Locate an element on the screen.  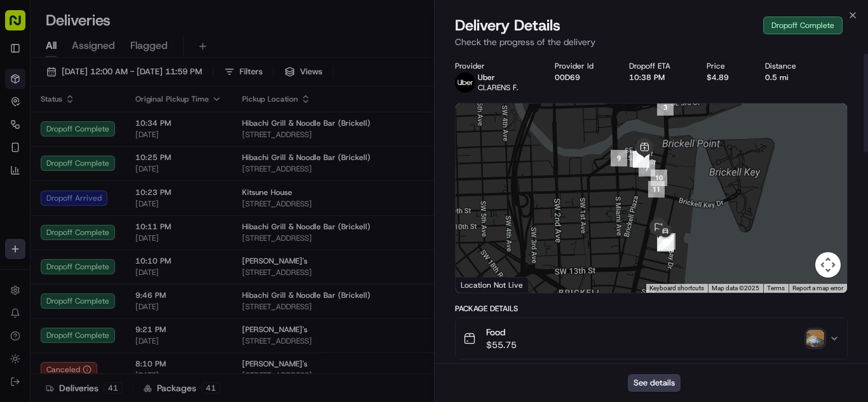
a: 📗Knowledge Base is located at coordinates (55, 190).